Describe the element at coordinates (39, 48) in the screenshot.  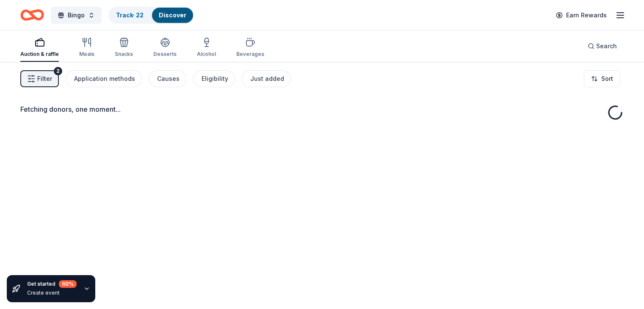
I see `button: Auction & raffle` at that location.